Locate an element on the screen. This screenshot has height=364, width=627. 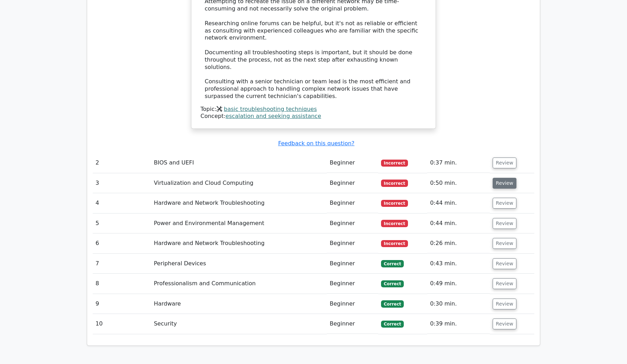
td: Hardware is located at coordinates (239, 304).